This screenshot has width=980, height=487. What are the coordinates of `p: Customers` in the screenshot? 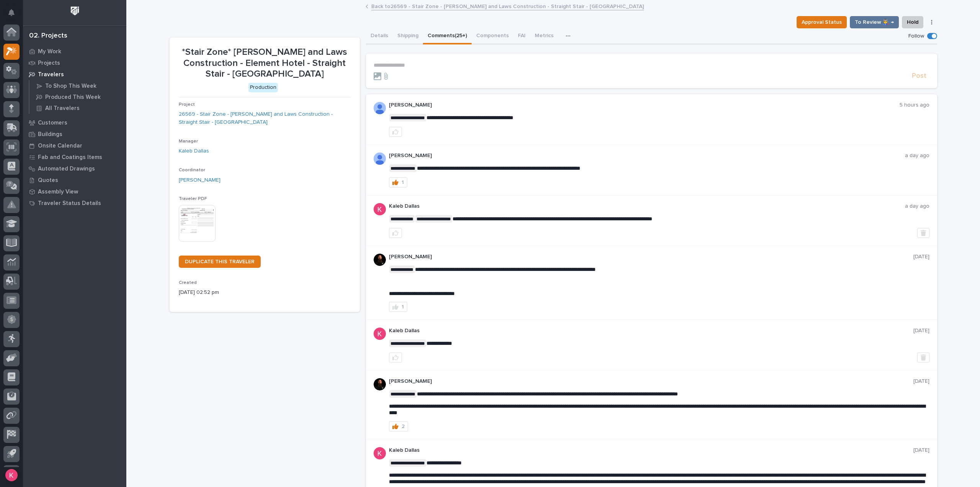 It's located at (53, 123).